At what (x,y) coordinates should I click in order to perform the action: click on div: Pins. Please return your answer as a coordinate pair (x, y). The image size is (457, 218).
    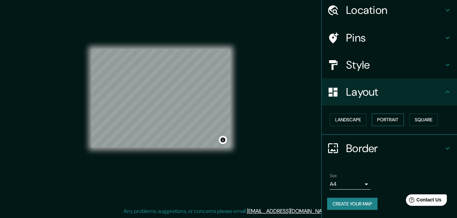
    Looking at the image, I should click on (390, 38).